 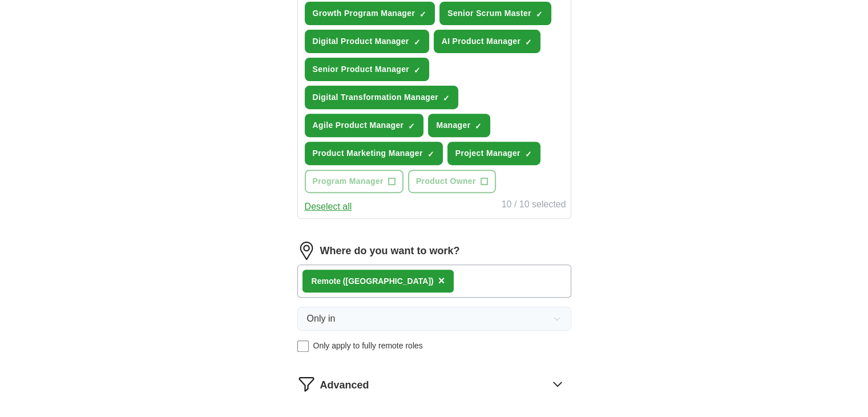 I want to click on img: location.png, so click(x=307, y=251).